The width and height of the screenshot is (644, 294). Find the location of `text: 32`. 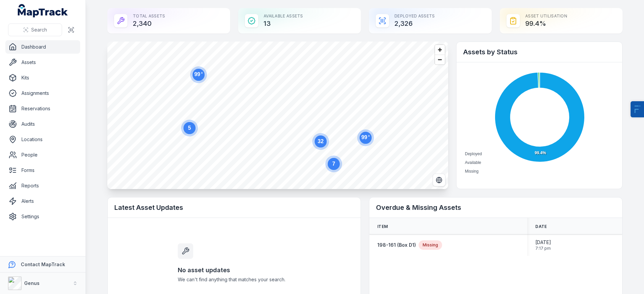

text: 32 is located at coordinates (321, 141).